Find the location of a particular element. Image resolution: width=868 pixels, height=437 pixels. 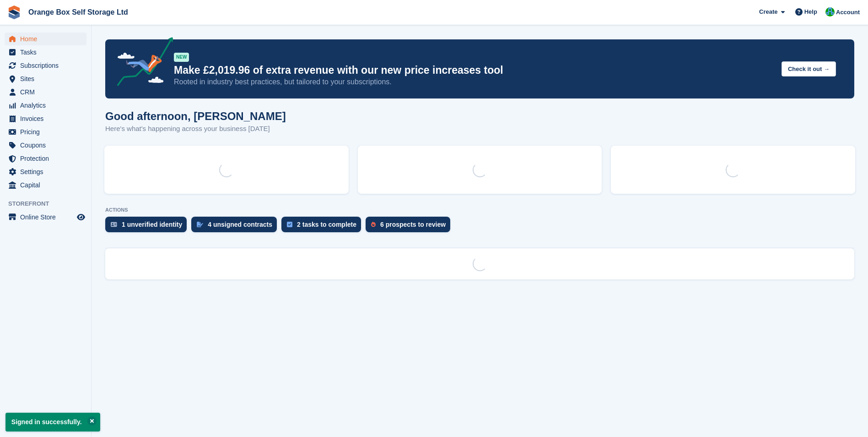

span: Pricing is located at coordinates (47, 132).